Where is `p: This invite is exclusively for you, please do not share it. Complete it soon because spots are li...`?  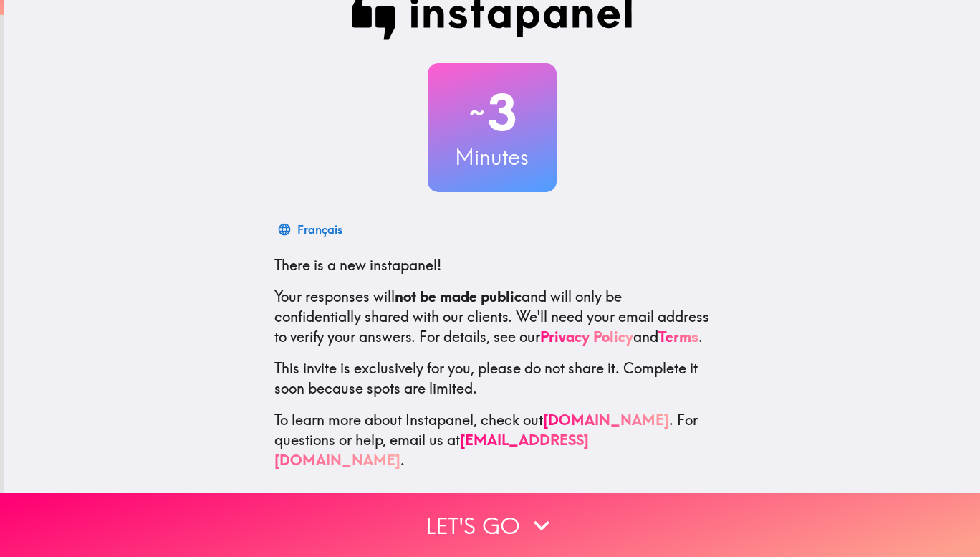 p: This invite is exclusively for you, please do not share it. Complete it soon because spots are li... is located at coordinates (492, 378).